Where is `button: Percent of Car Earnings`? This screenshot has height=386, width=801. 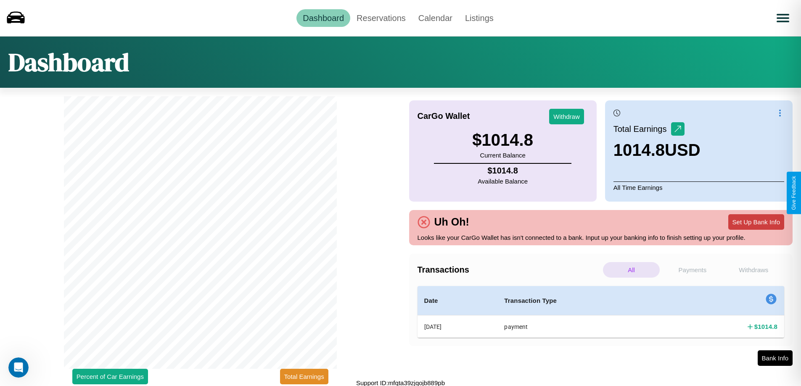 button: Percent of Car Earnings is located at coordinates (110, 377).